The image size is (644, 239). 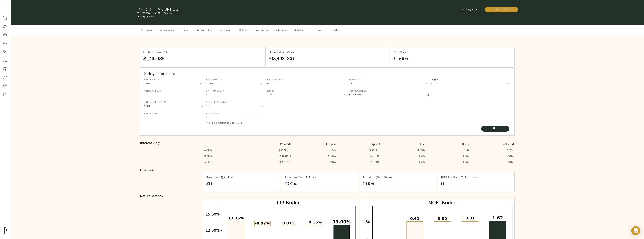 I want to click on label: A-Note Min DSCR, so click(x=153, y=91).